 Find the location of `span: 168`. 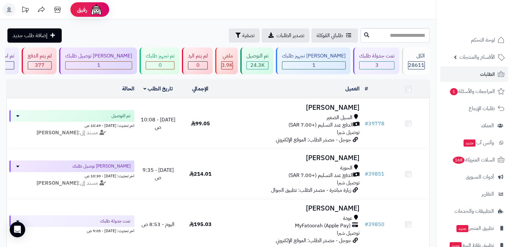

span: 168 is located at coordinates (459, 160).